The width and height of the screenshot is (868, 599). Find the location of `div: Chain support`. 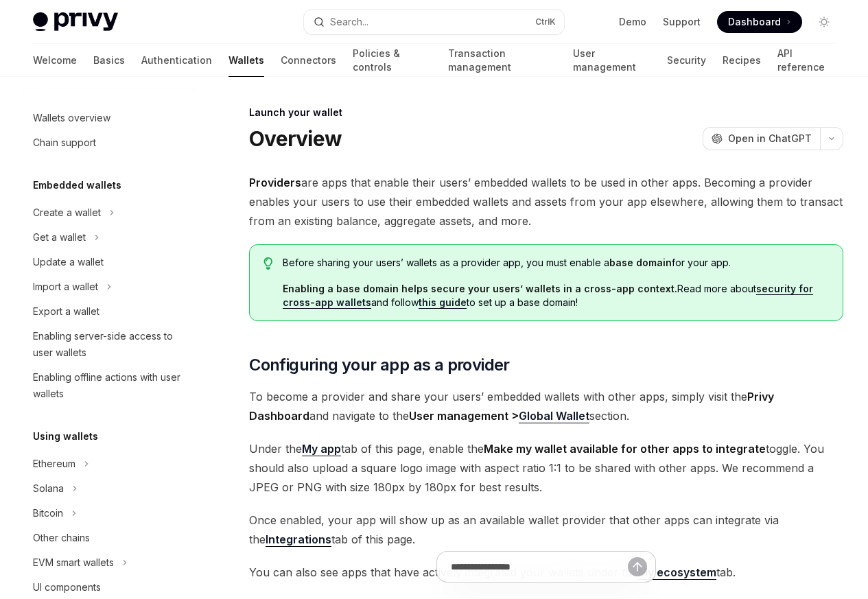

div: Chain support is located at coordinates (64, 143).